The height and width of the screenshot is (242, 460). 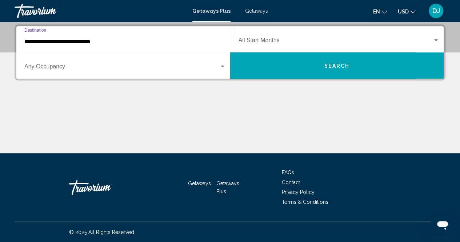 What do you see at coordinates (291, 182) in the screenshot?
I see `a: Contact` at bounding box center [291, 182].